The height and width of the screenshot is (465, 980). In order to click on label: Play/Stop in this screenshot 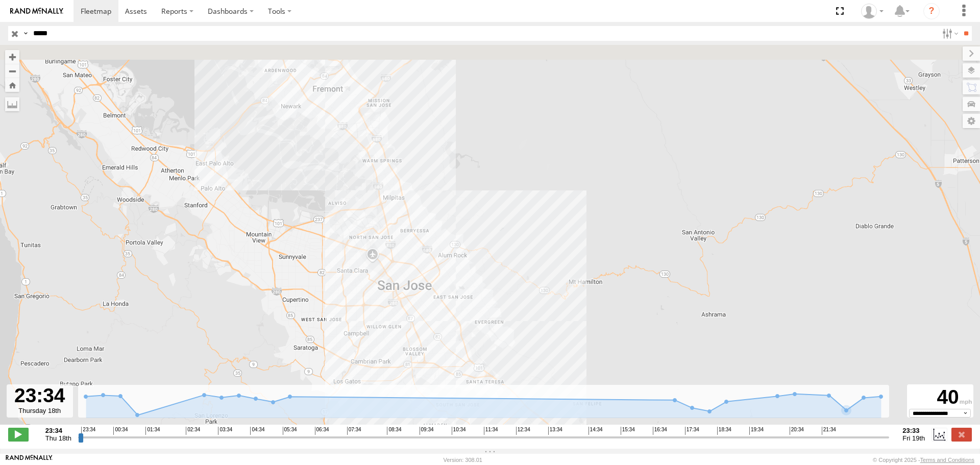, I will do `click(18, 435)`.